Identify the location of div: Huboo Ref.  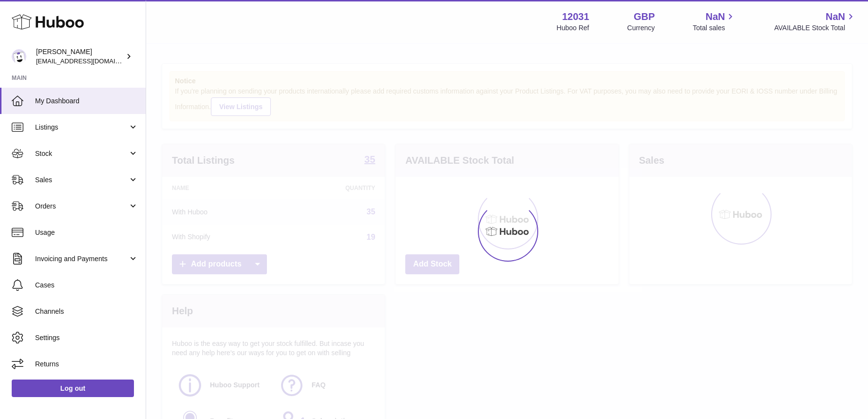
(573, 28).